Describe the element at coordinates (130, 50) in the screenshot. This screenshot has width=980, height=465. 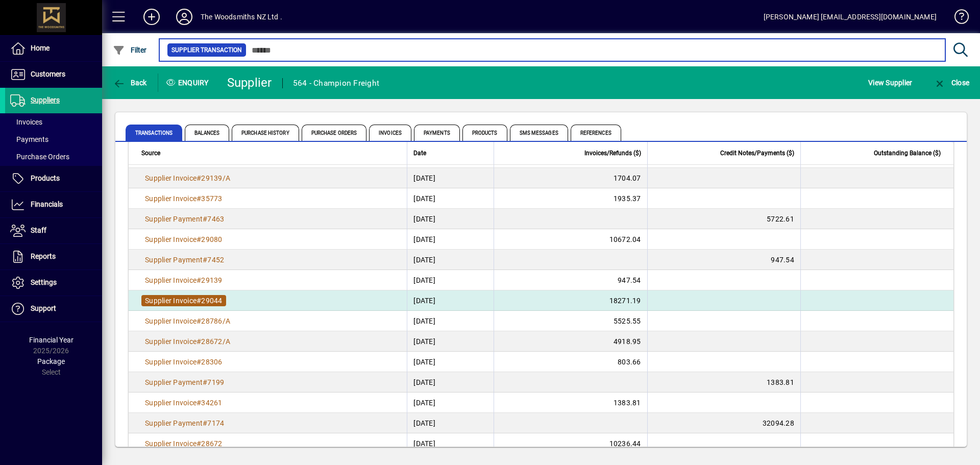
I see `button: Filter` at that location.